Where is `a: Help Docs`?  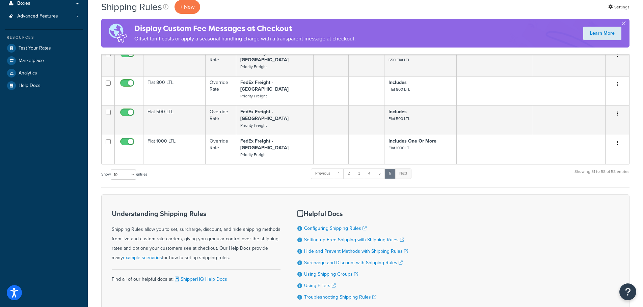 a: Help Docs is located at coordinates (44, 86).